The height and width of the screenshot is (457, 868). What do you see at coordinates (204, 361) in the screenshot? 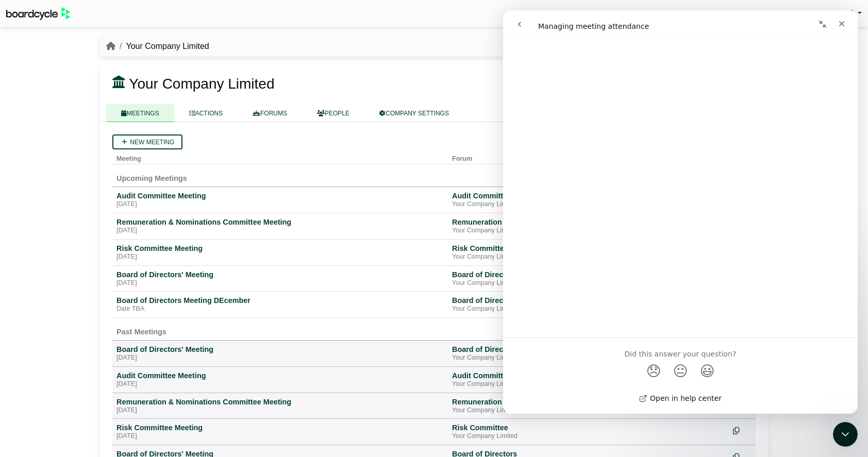
I see `span: smiley reaction` at bounding box center [204, 361].